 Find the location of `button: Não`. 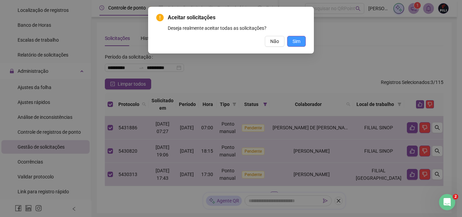

button: Não is located at coordinates (274, 41).